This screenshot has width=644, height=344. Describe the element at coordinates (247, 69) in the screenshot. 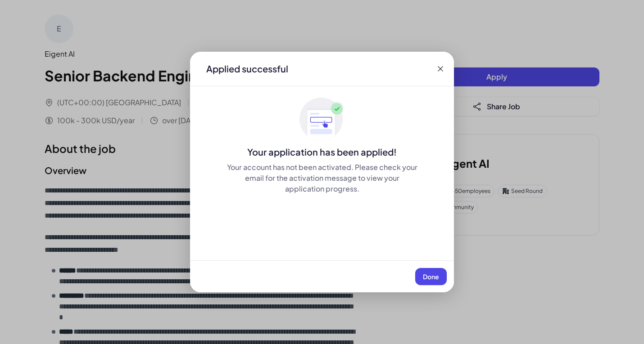

I see `div: Applied successful` at that location.